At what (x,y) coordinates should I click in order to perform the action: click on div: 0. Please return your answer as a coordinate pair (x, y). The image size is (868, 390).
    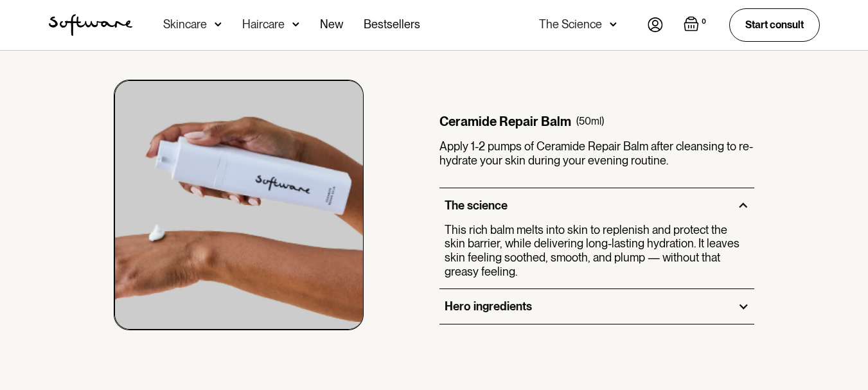
    Looking at the image, I should click on (703, 22).